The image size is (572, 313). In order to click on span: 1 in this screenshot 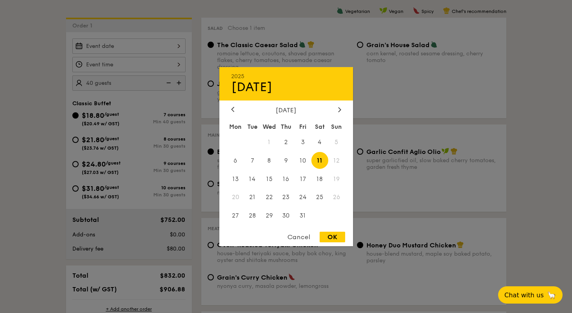, I will do `click(269, 142)`.